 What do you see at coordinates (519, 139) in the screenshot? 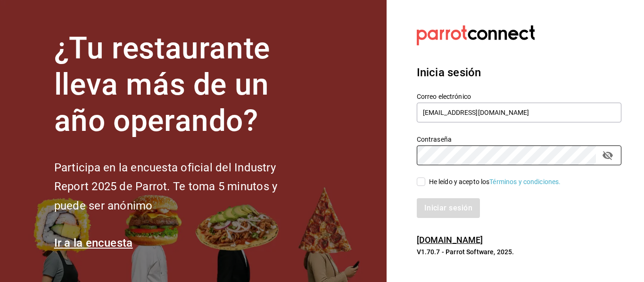
I see `label: Contraseña` at bounding box center [519, 139].